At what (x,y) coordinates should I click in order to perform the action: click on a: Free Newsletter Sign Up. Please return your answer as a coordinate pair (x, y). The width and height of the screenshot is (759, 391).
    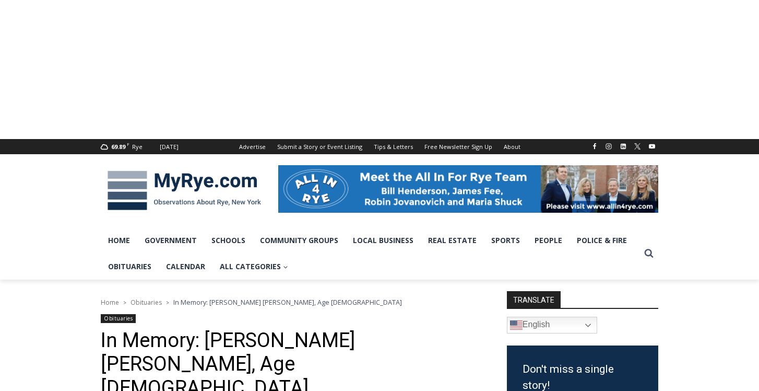
    Looking at the image, I should click on (458, 146).